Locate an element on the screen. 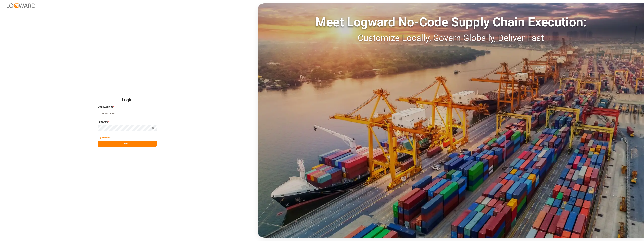 The image size is (644, 241). button: Log In is located at coordinates (127, 143).